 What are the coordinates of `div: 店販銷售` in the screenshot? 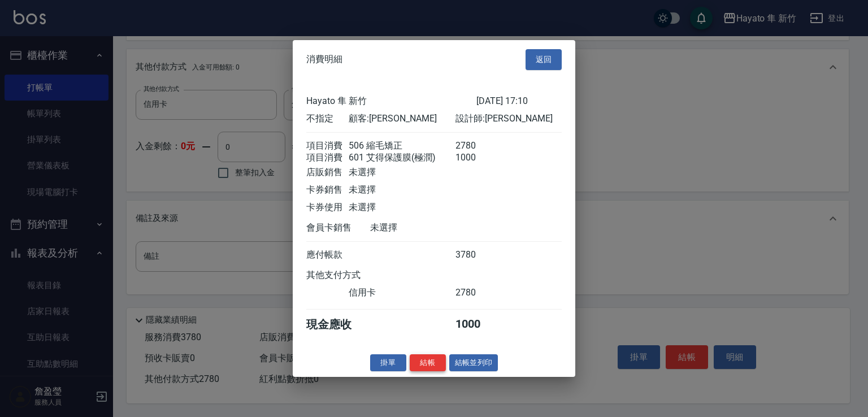 It's located at (327, 172).